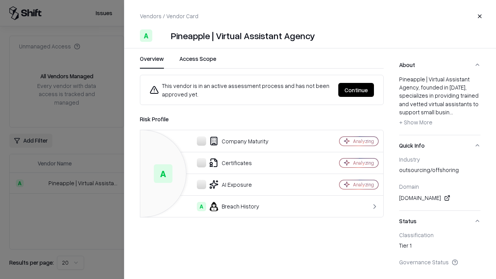 The height and width of the screenshot is (279, 496). Describe the element at coordinates (415, 122) in the screenshot. I see `button: + Show More` at that location.